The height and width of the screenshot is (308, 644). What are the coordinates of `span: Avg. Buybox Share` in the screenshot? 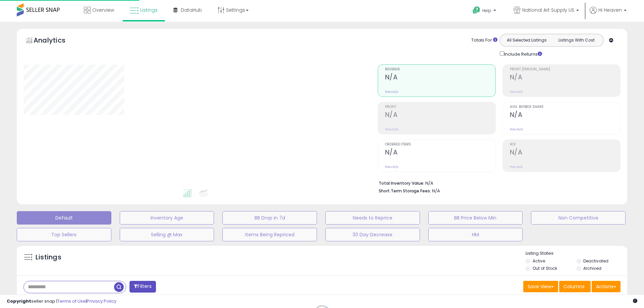 It's located at (565, 107).